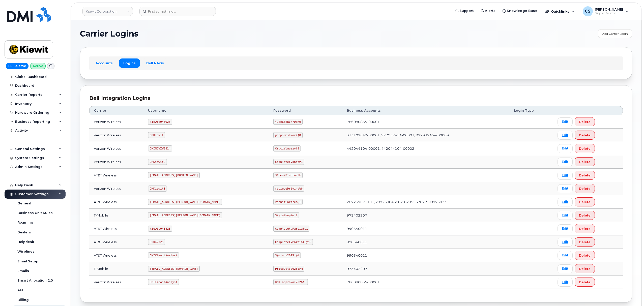 This screenshot has height=306, width=644. What do you see at coordinates (426, 148) in the screenshot?
I see `td: 442044104-00001, 442044104-00002` at bounding box center [426, 148].